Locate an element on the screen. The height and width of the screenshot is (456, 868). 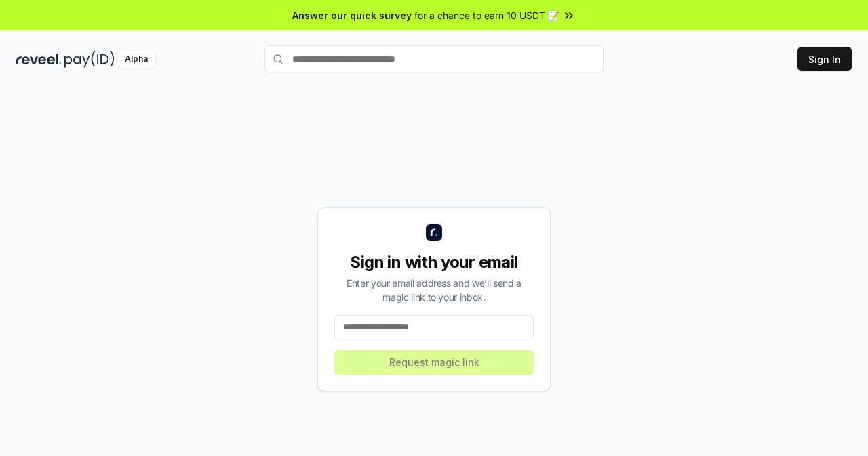
img: logo_small is located at coordinates (434, 233).